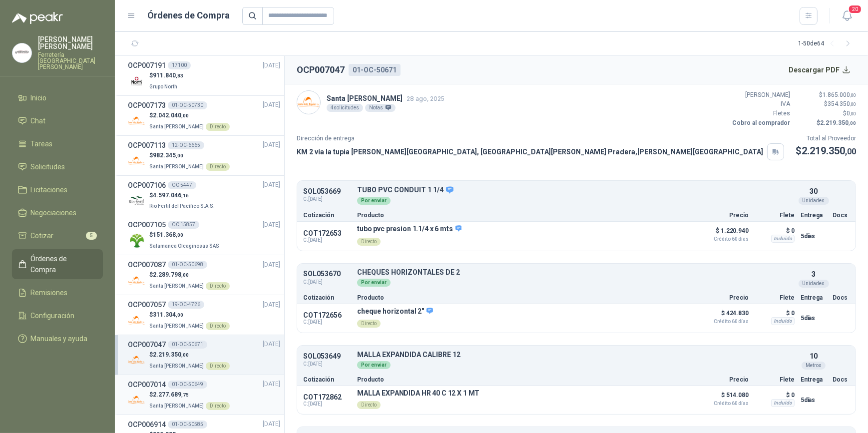 This screenshot has width=868, height=433. Describe the element at coordinates (43, 235) in the screenshot. I see `span: Cotizar` at that location.